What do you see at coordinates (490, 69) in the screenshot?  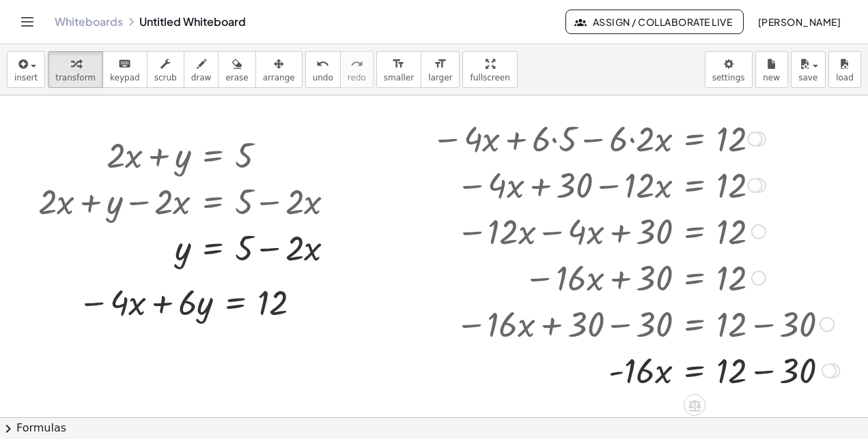 I see `button: fullscreen` at bounding box center [490, 69].